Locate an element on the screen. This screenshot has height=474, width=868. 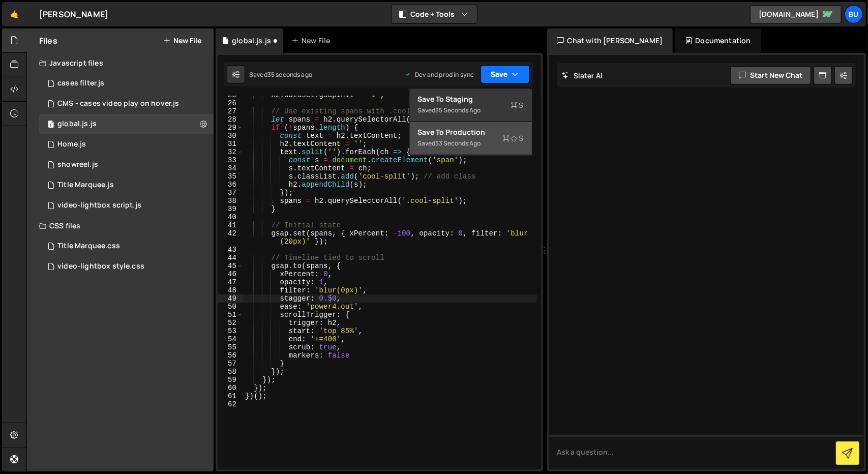
div: 16080/43930.css is located at coordinates (126, 247).